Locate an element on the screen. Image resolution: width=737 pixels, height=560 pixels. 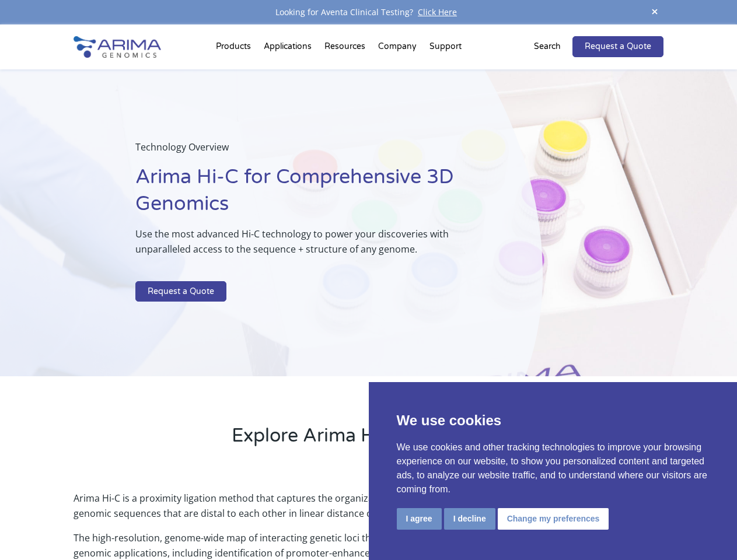
a: Click Here is located at coordinates (437, 11).